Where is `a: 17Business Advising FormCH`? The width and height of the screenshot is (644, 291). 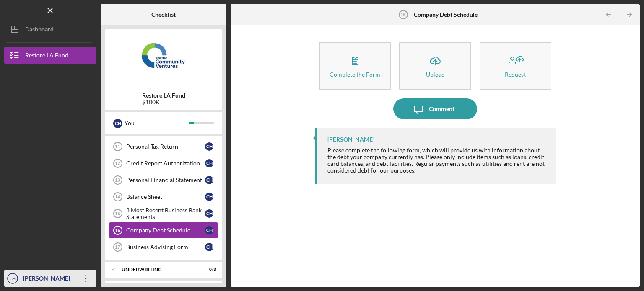 a: 17Business Advising FormCH is located at coordinates (164, 247).